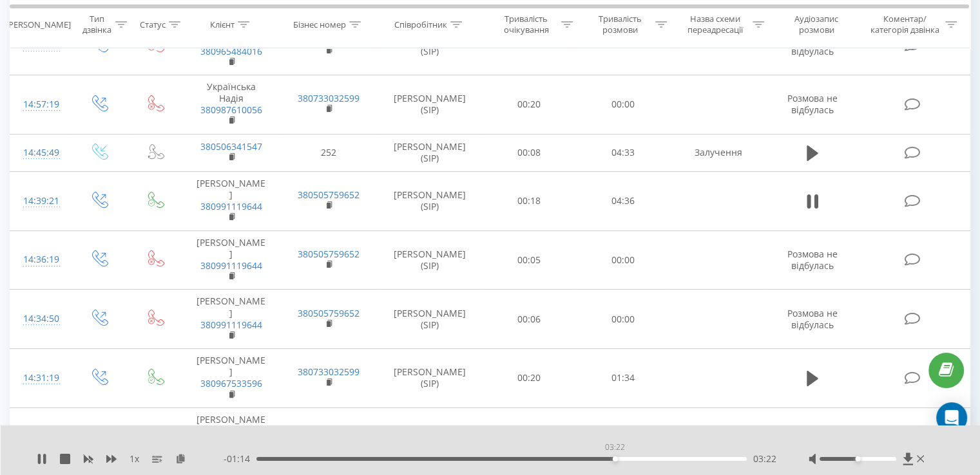 This screenshot has width=980, height=475. I want to click on div: Open Intercom Messenger, so click(952, 418).